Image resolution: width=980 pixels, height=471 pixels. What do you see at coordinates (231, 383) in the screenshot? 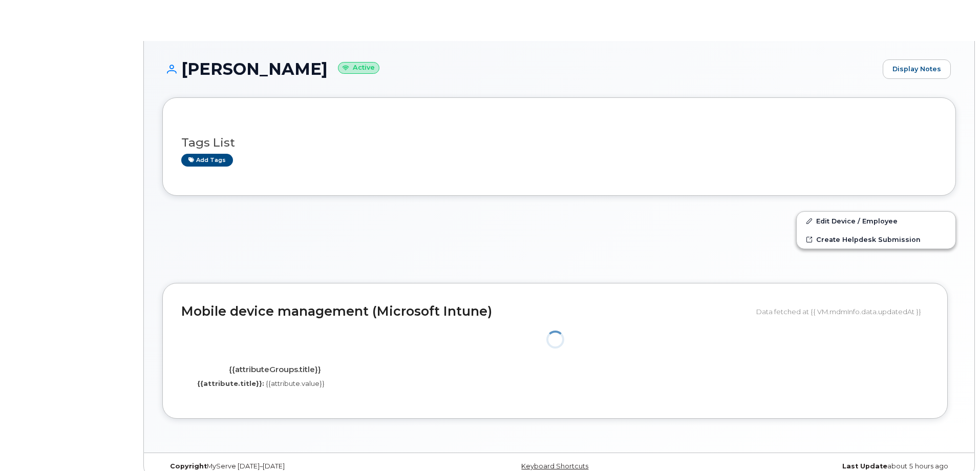
I see `label: {{attribute.title}}:` at bounding box center [231, 383].